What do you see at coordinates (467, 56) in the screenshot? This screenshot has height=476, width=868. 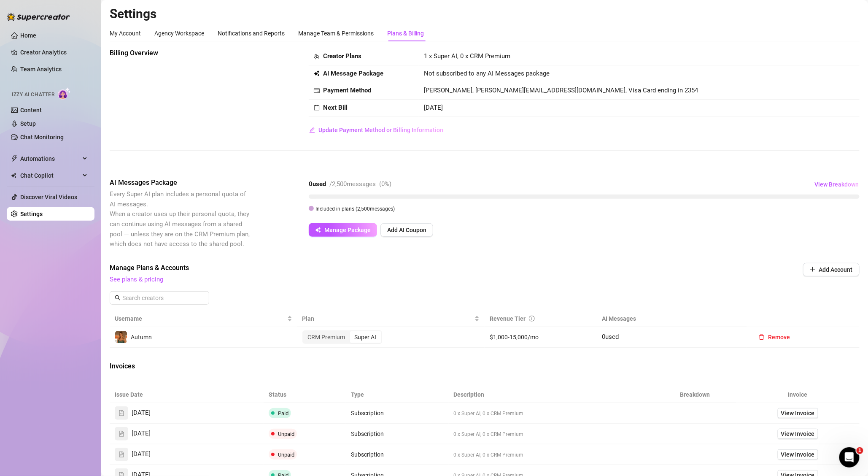 I see `span: 1 x Super AI, 0 x CRM Premium` at bounding box center [467, 56].